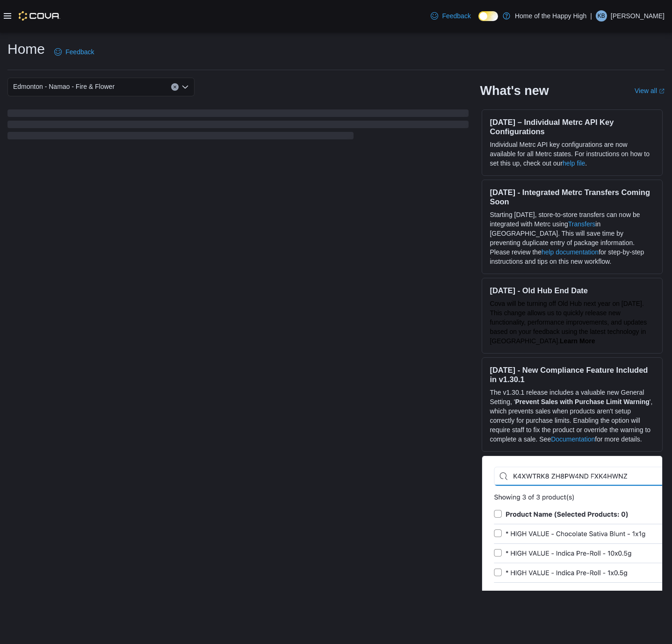  Describe the element at coordinates (572, 415) in the screenshot. I see `p: The v1.30.1 release includes a valuable new General Setting, ' ', which prevents sales when produ...` at that location.